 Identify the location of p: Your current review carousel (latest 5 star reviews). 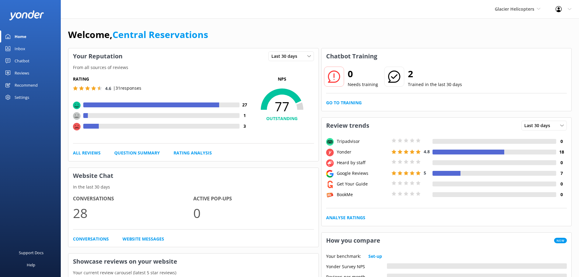
(193, 273).